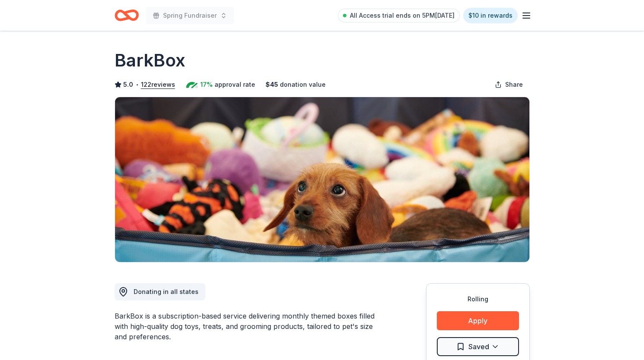  I want to click on button: Spring Fundraiser, so click(190, 16).